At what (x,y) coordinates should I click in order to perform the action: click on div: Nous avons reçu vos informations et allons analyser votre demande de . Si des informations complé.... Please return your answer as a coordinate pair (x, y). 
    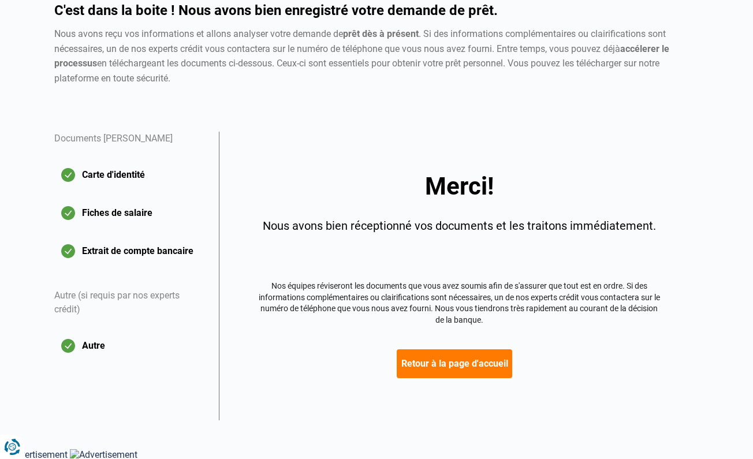
    Looking at the image, I should click on (377, 56).